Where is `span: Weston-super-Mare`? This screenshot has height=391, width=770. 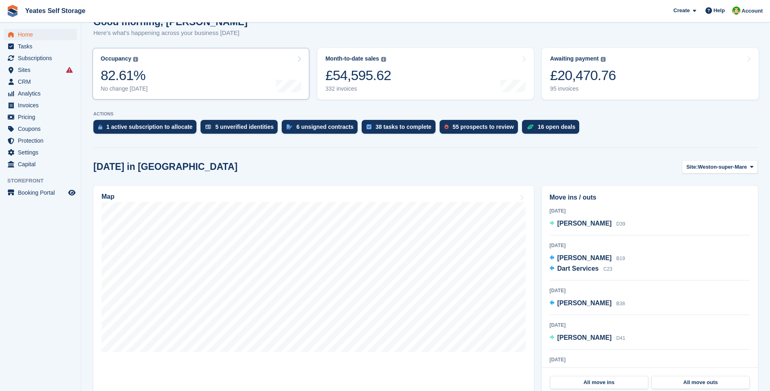 span: Weston-super-Mare is located at coordinates (722, 167).